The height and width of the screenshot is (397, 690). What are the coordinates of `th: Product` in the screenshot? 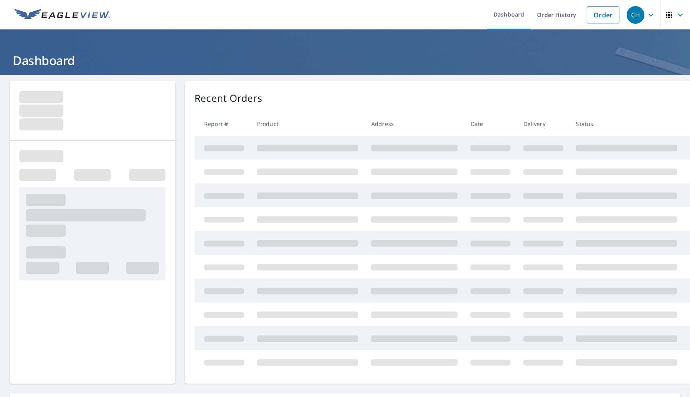 It's located at (307, 123).